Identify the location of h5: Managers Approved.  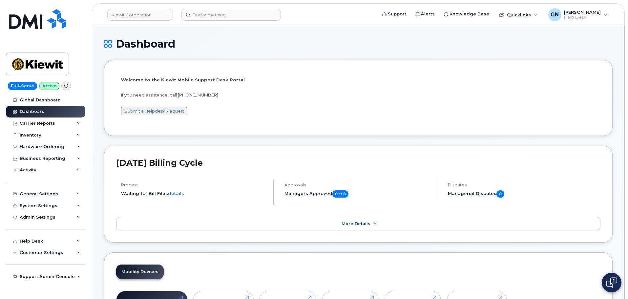
(358, 194).